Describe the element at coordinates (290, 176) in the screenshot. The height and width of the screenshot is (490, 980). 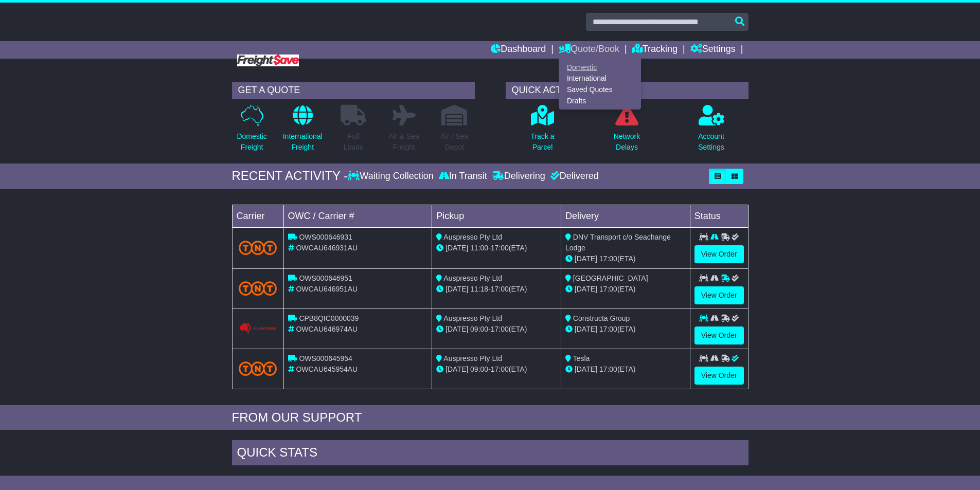
I see `div: RECENT ACTIVITY -` at that location.